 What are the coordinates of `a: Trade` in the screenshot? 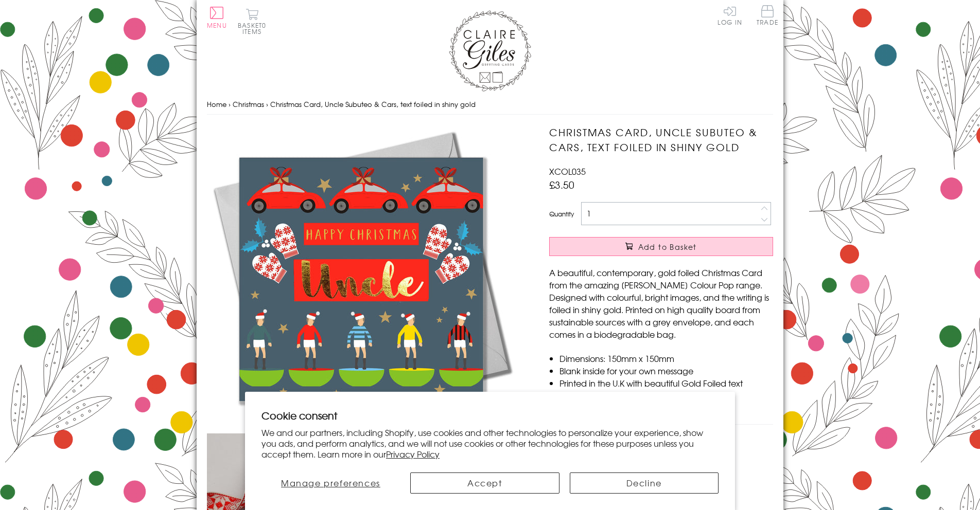 It's located at (768, 16).